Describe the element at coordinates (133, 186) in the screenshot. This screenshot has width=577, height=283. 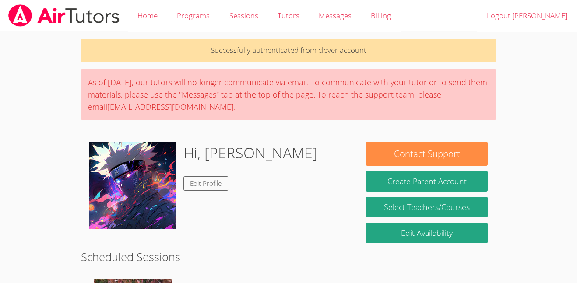
I see `img: naruto-glowing-eyes-colorful-desktop-wallpaper-preview.jpg` at that location.